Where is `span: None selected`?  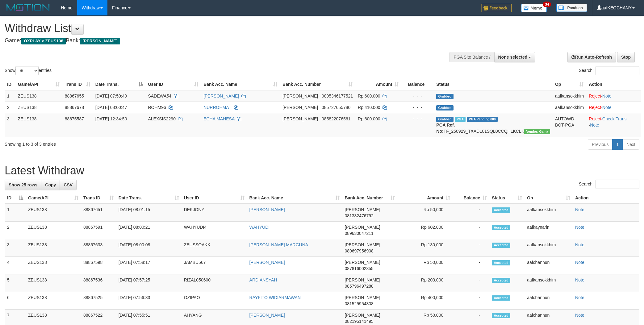
span: None selected is located at coordinates (512, 57).